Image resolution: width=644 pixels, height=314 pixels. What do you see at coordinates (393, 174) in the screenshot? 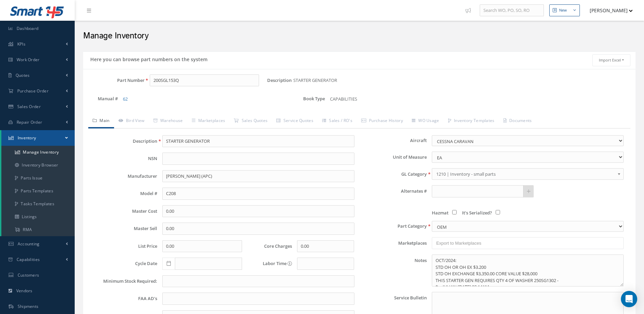
I see `label: GL Category` at bounding box center [393, 174].